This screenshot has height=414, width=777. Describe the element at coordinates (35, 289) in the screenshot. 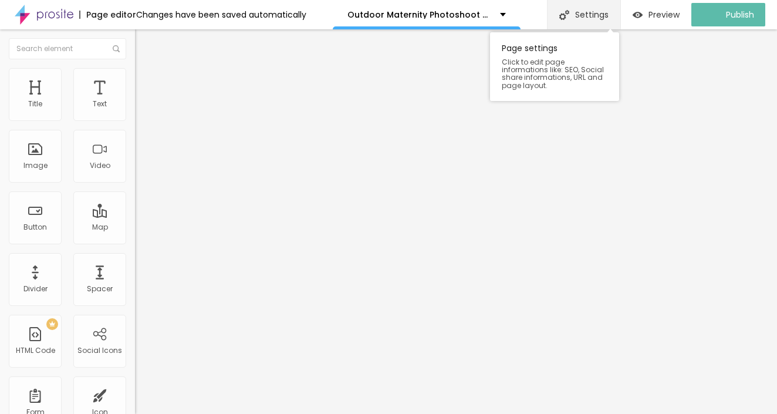

I see `div: Divider` at that location.